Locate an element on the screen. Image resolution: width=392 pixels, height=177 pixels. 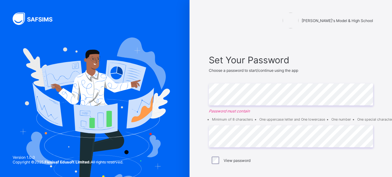
img: Alvina's Model & High School is located at coordinates (290, 21).